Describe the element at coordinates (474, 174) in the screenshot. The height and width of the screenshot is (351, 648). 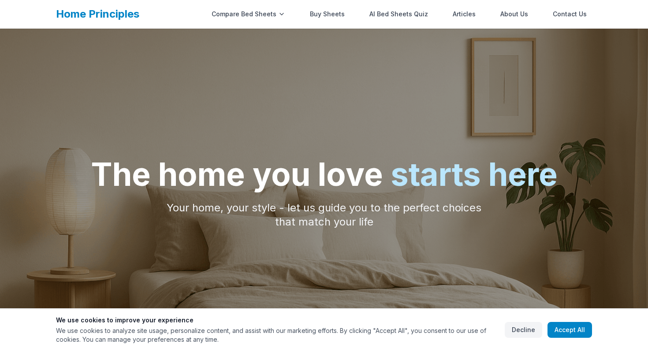
I see `span: starts here` at that location.